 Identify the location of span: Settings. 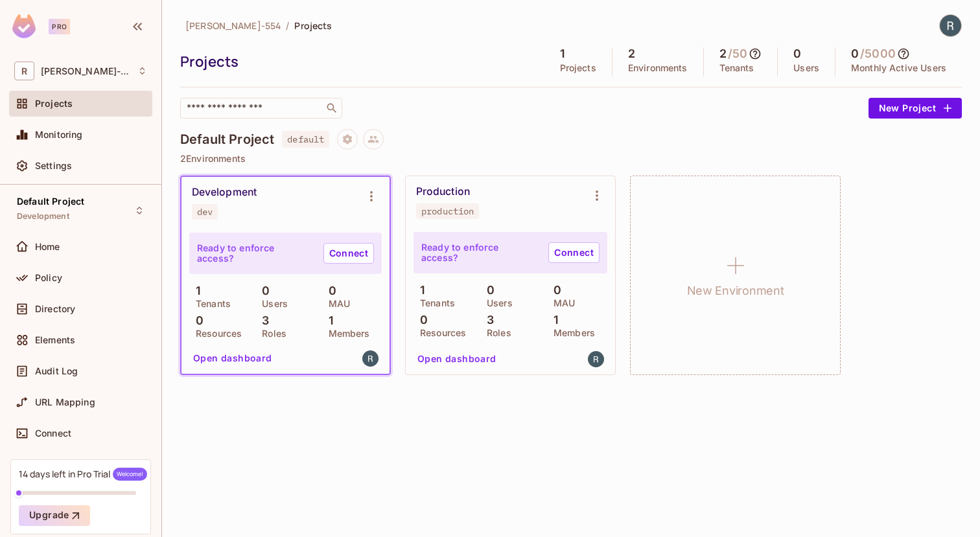
(53, 166).